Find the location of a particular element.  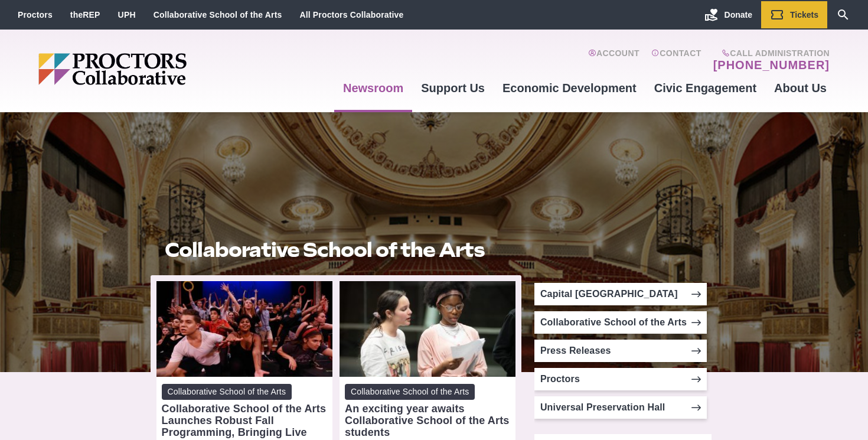

a: UPH is located at coordinates (127, 15).